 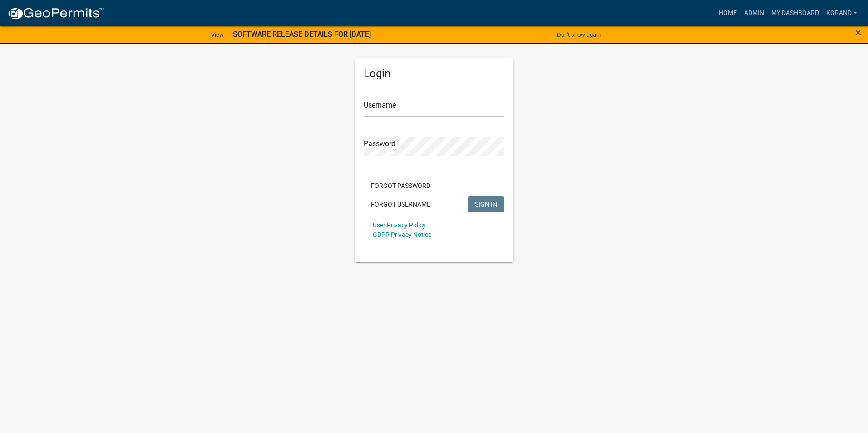 I want to click on button: Don't show again, so click(x=579, y=35).